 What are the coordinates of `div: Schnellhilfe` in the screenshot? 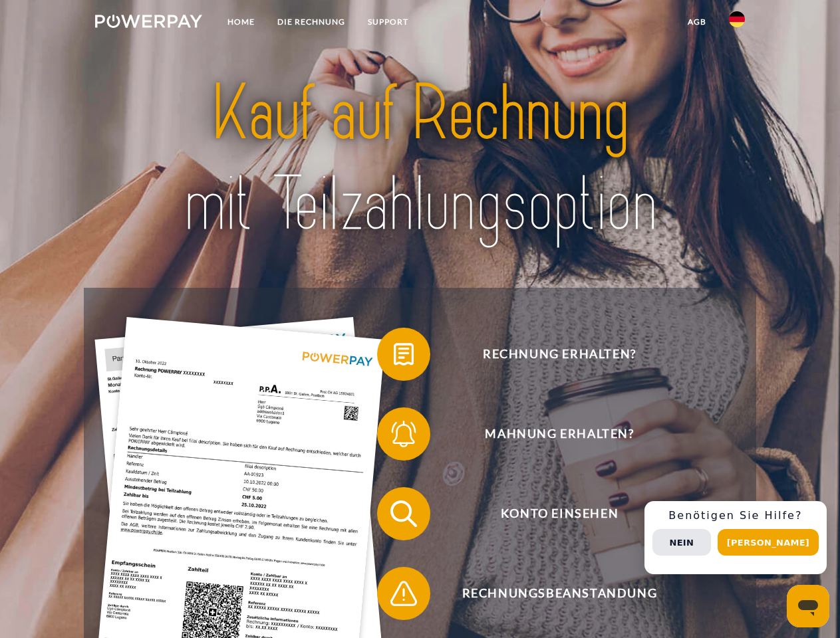 It's located at (736, 537).